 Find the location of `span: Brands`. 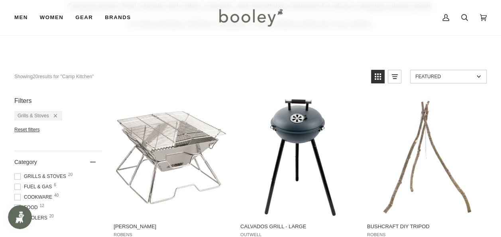

span: Brands is located at coordinates (118, 18).